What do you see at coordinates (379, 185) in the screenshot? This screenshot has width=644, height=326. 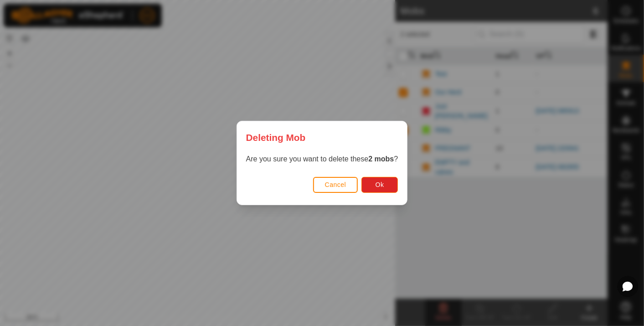 I see `button: Ok` at bounding box center [379, 185].